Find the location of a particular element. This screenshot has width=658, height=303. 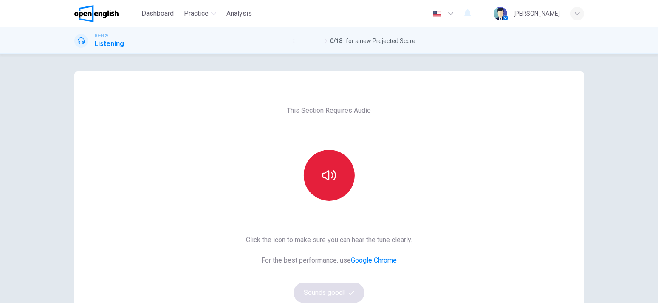

a: Analysis is located at coordinates (239, 14).